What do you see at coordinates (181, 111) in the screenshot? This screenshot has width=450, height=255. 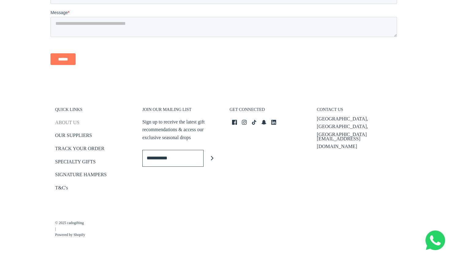 I see `h3: JOIN OUR MAILING LIST` at bounding box center [181, 111].